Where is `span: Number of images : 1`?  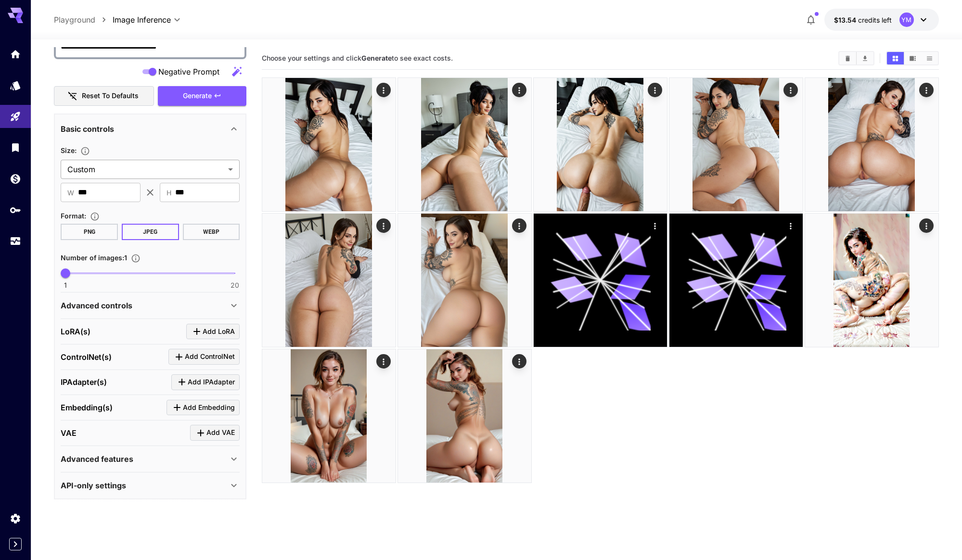 span: Number of images : 1 is located at coordinates (94, 257).